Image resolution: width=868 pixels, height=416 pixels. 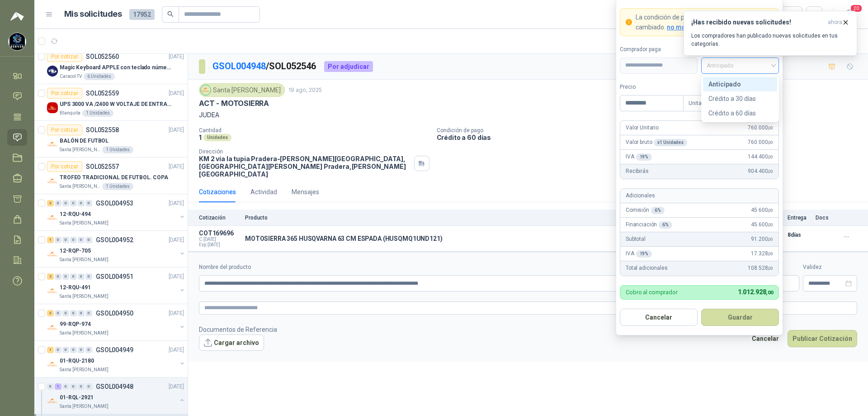 I want to click on div: Crédito a 30 días, so click(x=740, y=99).